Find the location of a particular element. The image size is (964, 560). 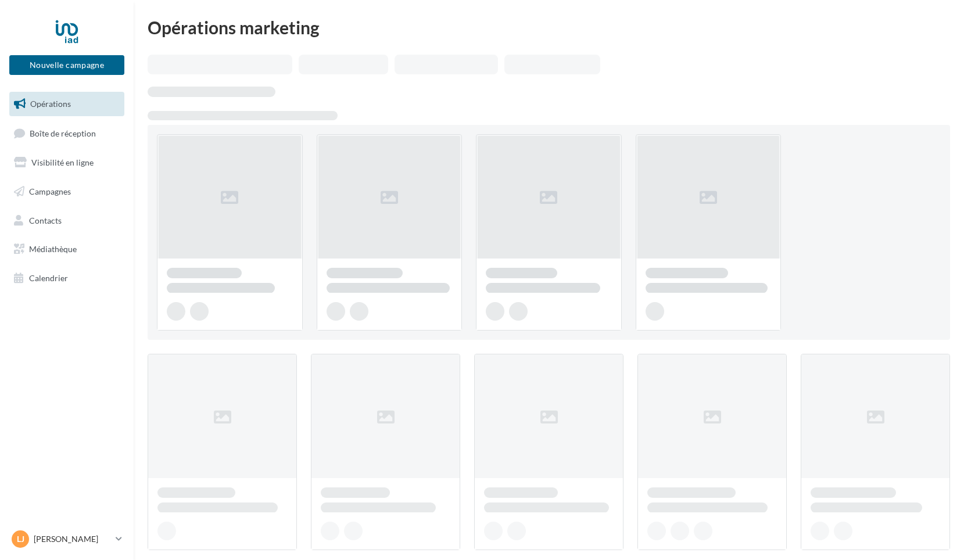

span: Contacts is located at coordinates (45, 220).